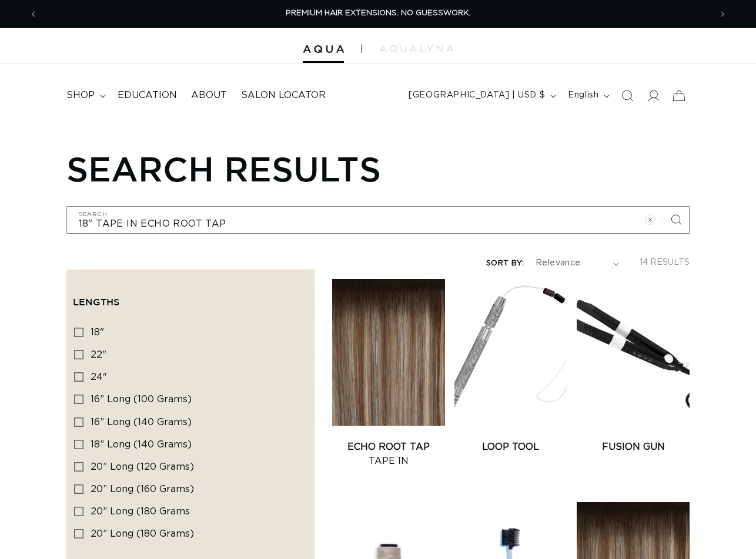 Image resolution: width=756 pixels, height=559 pixels. What do you see at coordinates (378, 13) in the screenshot?
I see `span: PREMIUM HAIR EXTENSIONS. NO GUESSWORK.` at bounding box center [378, 13].